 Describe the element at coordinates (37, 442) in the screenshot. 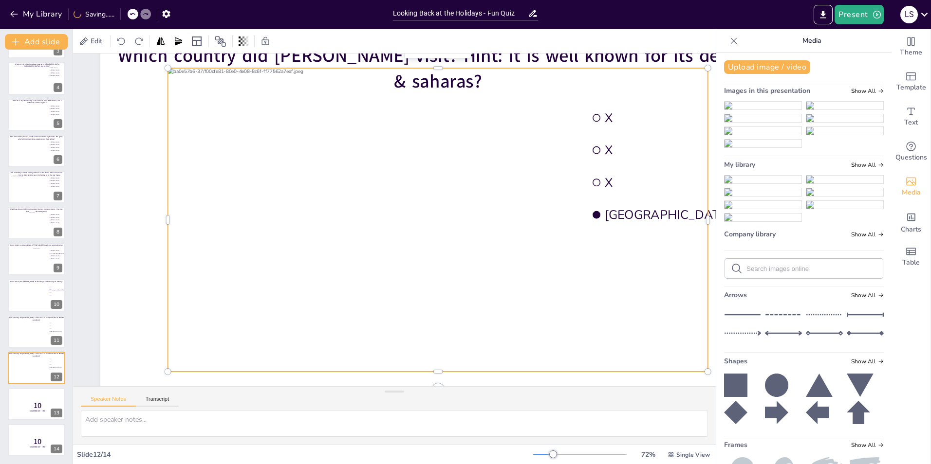

I see `span: 10` at that location.